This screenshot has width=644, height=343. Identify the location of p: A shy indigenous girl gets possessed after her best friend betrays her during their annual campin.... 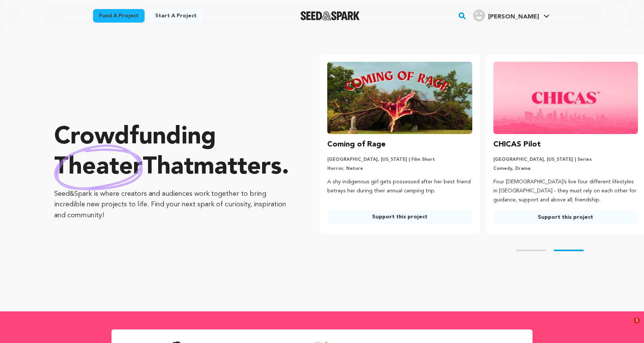
(400, 187).